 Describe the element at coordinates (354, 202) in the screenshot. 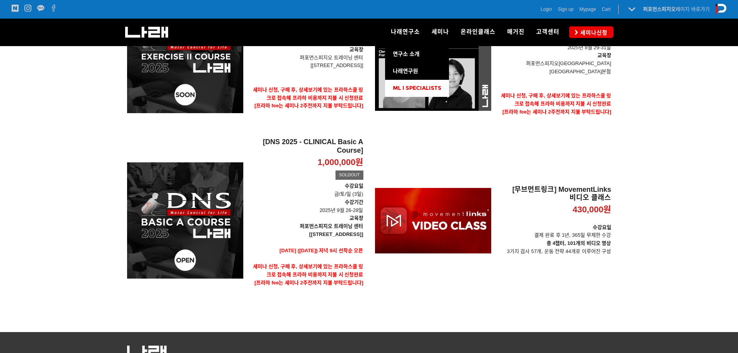

I see `strong: 수강기간` at that location.